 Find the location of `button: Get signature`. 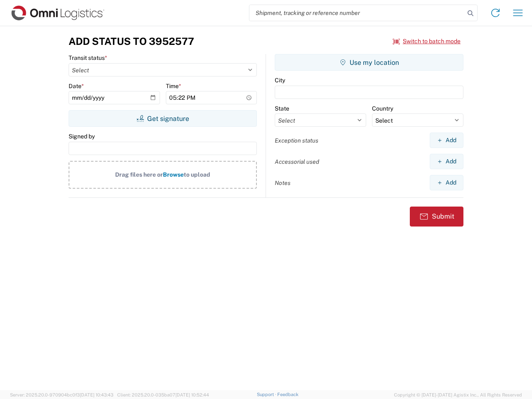

button: Get signature is located at coordinates (163, 118).